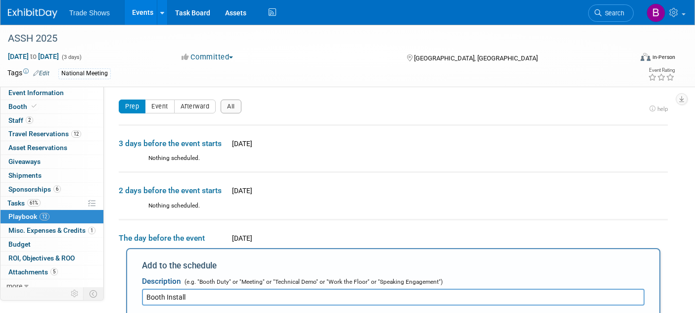 This screenshot has width=695, height=313. Describe the element at coordinates (34, 106) in the screenshot. I see `i: Booth reservation complete` at that location.